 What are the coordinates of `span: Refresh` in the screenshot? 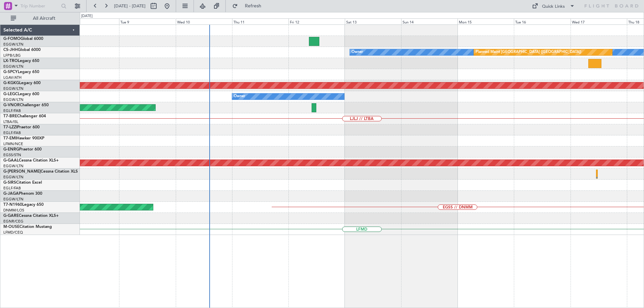 It's located at (253, 6).